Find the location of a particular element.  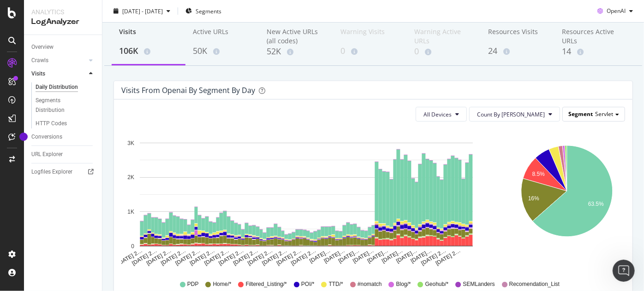

div: Conversions is located at coordinates (47, 137).